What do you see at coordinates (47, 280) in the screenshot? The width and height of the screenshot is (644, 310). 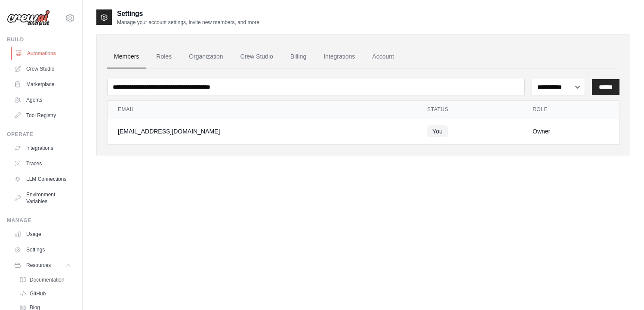 I see `span: Documentation` at bounding box center [47, 280].